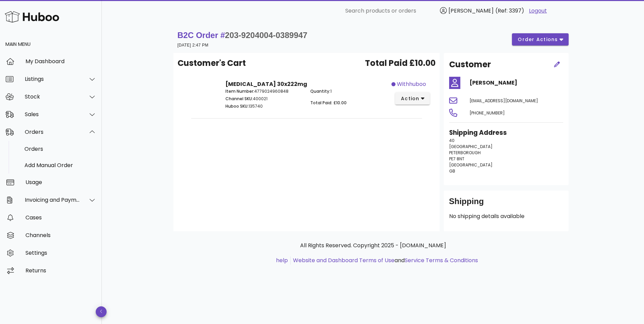  I want to click on span: Quantity:, so click(321, 91).